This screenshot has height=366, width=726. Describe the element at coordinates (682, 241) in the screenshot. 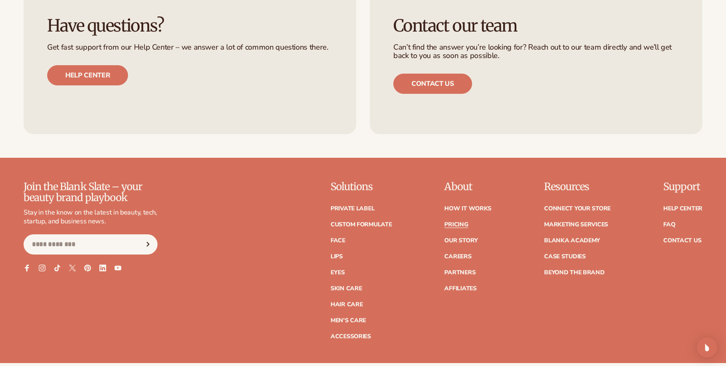

I see `a: Contact Us` at that location.